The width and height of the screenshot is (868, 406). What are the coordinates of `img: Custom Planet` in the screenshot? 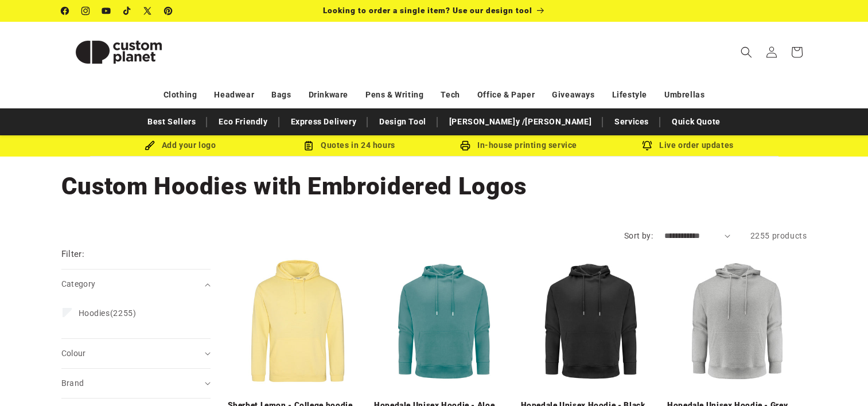 It's located at (119, 52).